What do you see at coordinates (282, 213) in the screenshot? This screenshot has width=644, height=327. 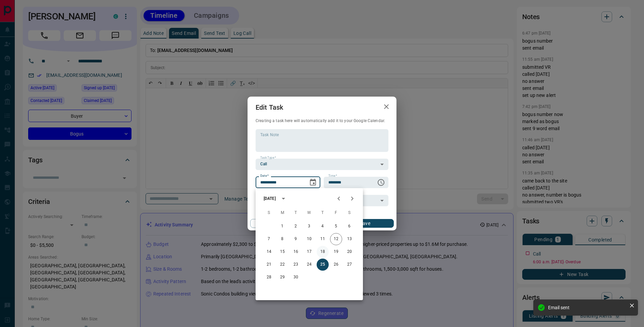 I see `span: Monday` at bounding box center [282, 213].